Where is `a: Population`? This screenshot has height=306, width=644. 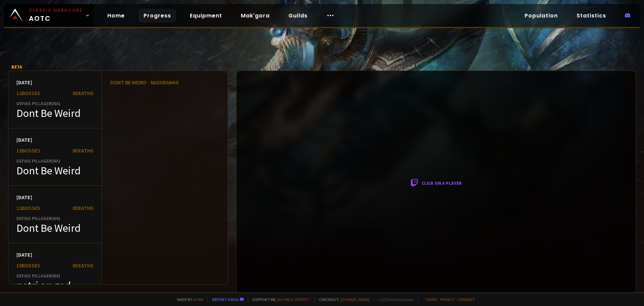 a: Population is located at coordinates (541, 15).